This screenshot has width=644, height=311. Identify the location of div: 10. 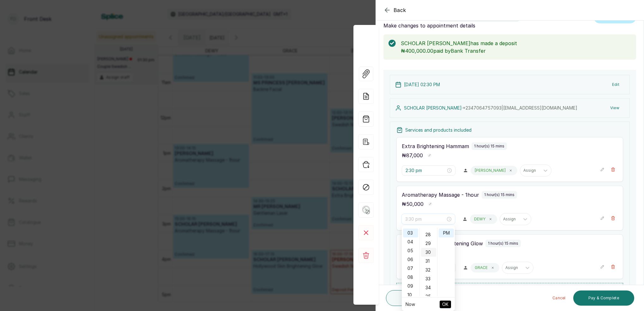
(411, 295).